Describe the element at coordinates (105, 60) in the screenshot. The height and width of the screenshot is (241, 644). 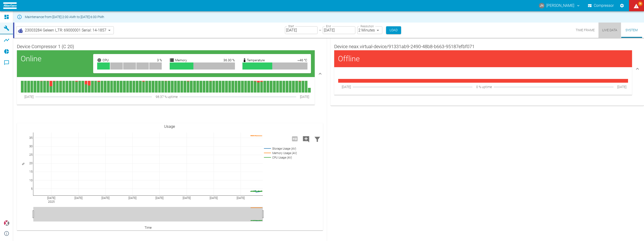
I see `p: CPU` at that location.